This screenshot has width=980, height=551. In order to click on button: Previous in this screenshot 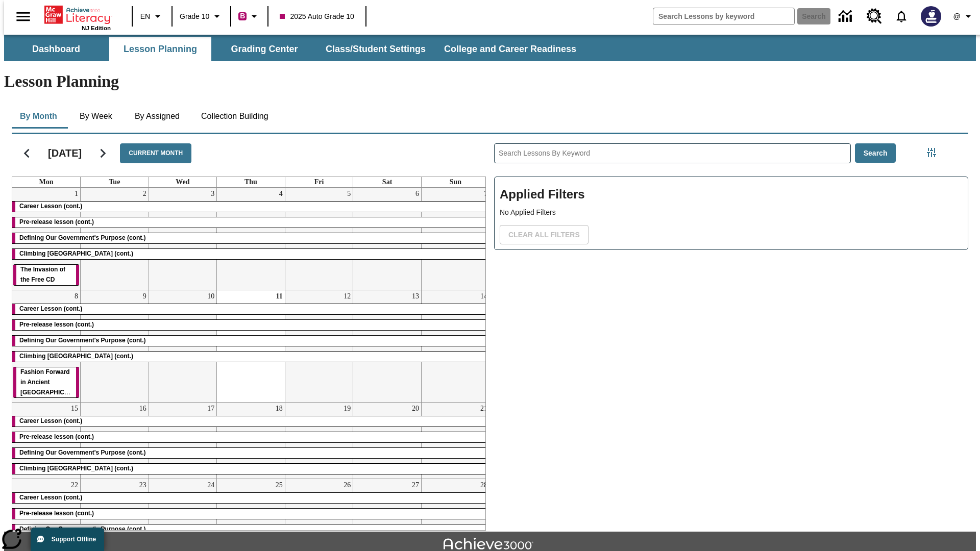, I will do `click(26, 153)`.